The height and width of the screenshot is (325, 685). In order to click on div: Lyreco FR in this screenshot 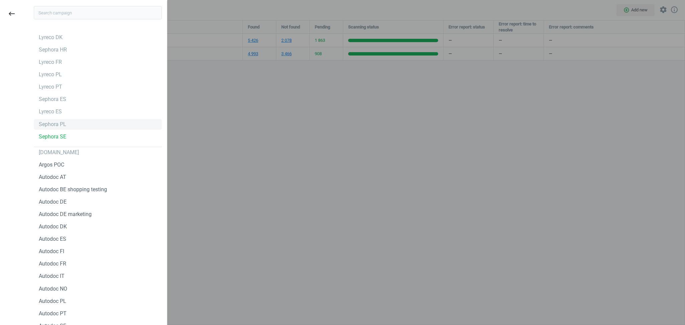, I will do `click(50, 62)`.